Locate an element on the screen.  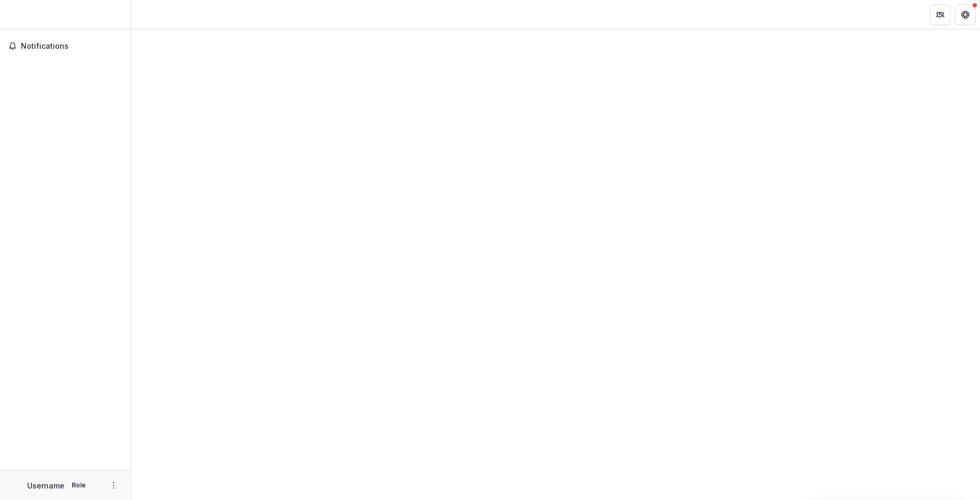
p: Username is located at coordinates (45, 485).